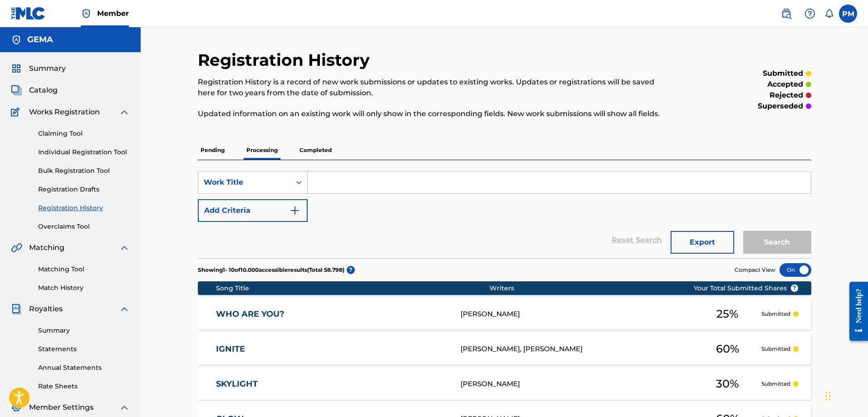 Image resolution: width=868 pixels, height=417 pixels. Describe the element at coordinates (848, 14) in the screenshot. I see `div: User Menu` at that location.